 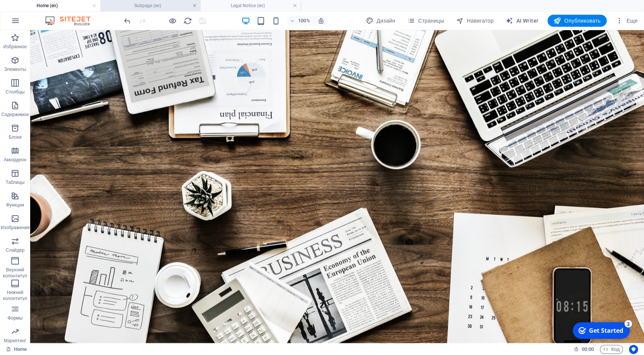 I want to click on p: Слайдер, so click(x=15, y=250).